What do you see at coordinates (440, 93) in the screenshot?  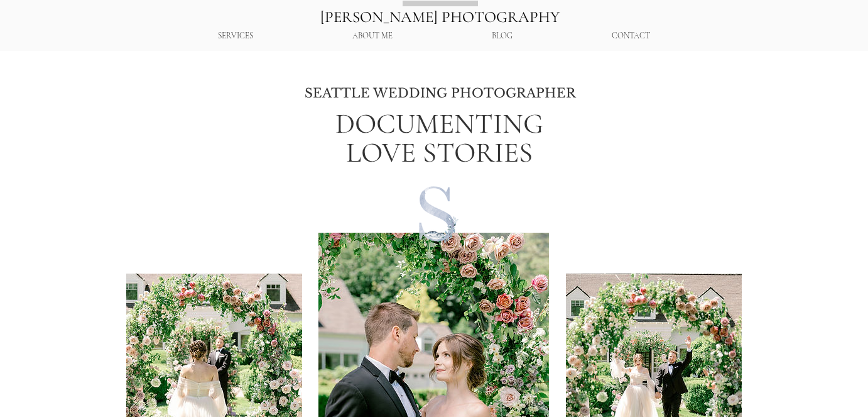 I see `span: SEATTLE WEDDING PHOTOGRAPHER` at bounding box center [440, 93].